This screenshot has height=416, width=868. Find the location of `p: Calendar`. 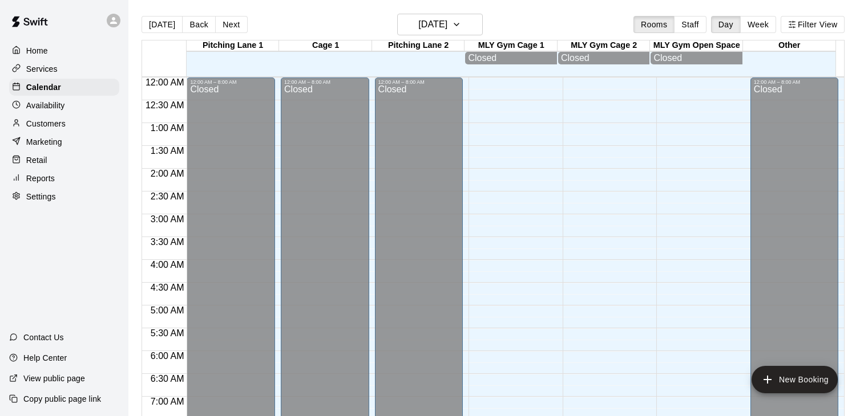

p: Calendar is located at coordinates (44, 87).